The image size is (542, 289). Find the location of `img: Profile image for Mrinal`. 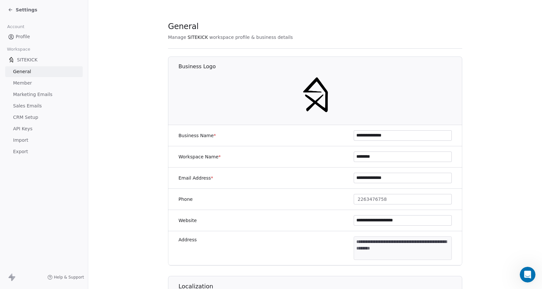

img: Profile image for Mrinal is located at coordinates (24, 9).